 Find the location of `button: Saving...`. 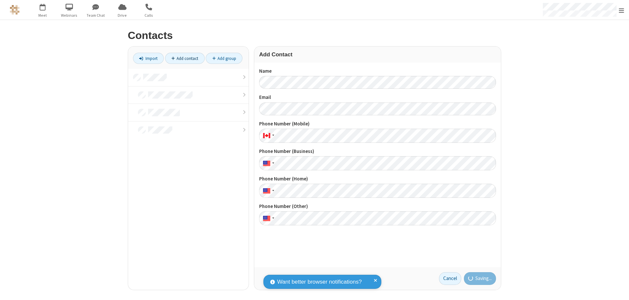

button: Saving... is located at coordinates (480, 279).